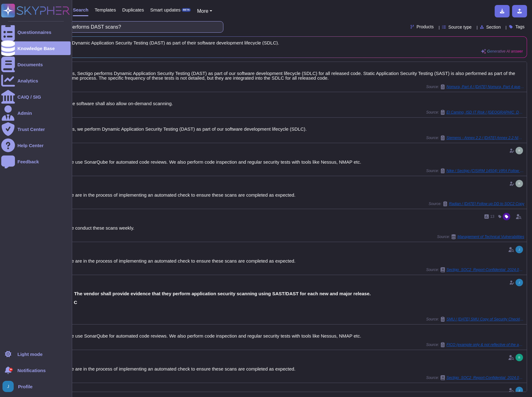 This screenshot has width=532, height=397. Describe the element at coordinates (295, 129) in the screenshot. I see `div: Yes, we perform Dynamic Application Security Testing (DAST) as part of our software development l...` at that location.